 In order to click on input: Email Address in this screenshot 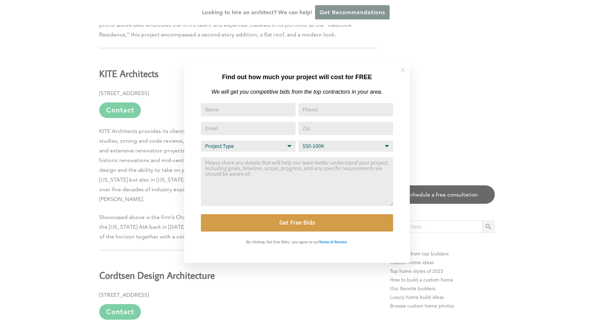, I will do `click(248, 128)`.